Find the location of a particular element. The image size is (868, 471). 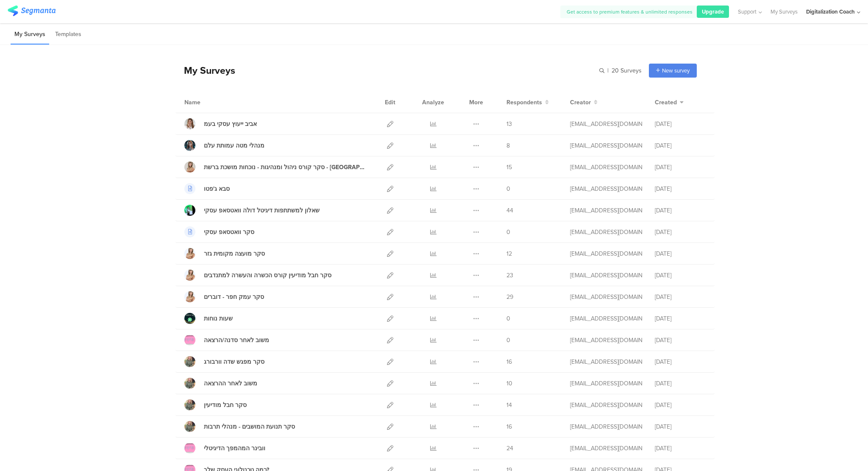

a: סקר תנועת המושבים - מנהלי תרבות is located at coordinates (239, 427).